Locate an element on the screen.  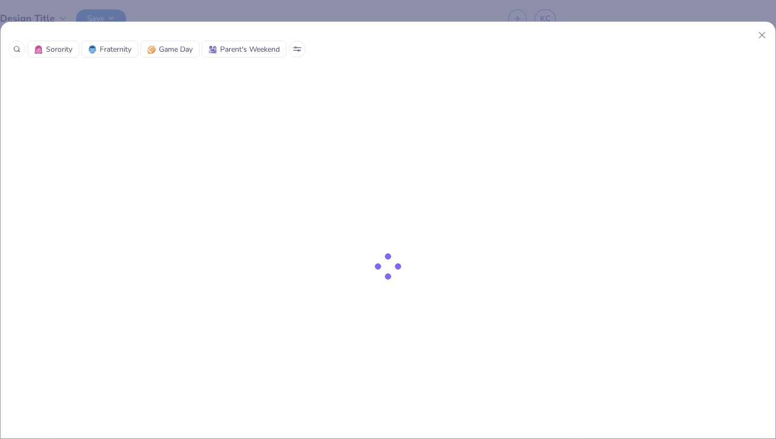
button: Sort Popup Button is located at coordinates (297, 49).